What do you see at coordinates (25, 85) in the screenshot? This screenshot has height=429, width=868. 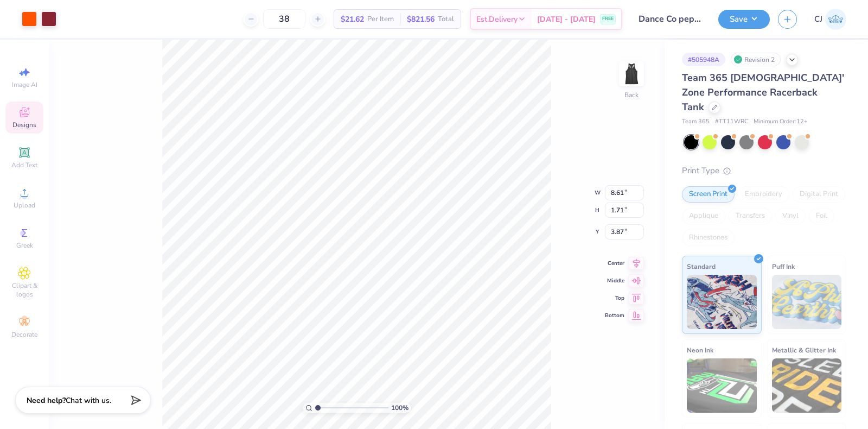 I see `span: Image AI` at bounding box center [25, 85].